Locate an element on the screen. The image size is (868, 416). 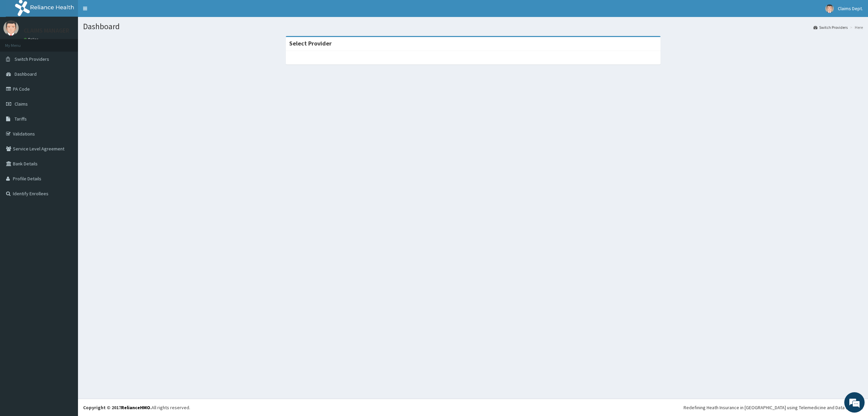
strong: Copyright © 2017 . is located at coordinates (117, 408).